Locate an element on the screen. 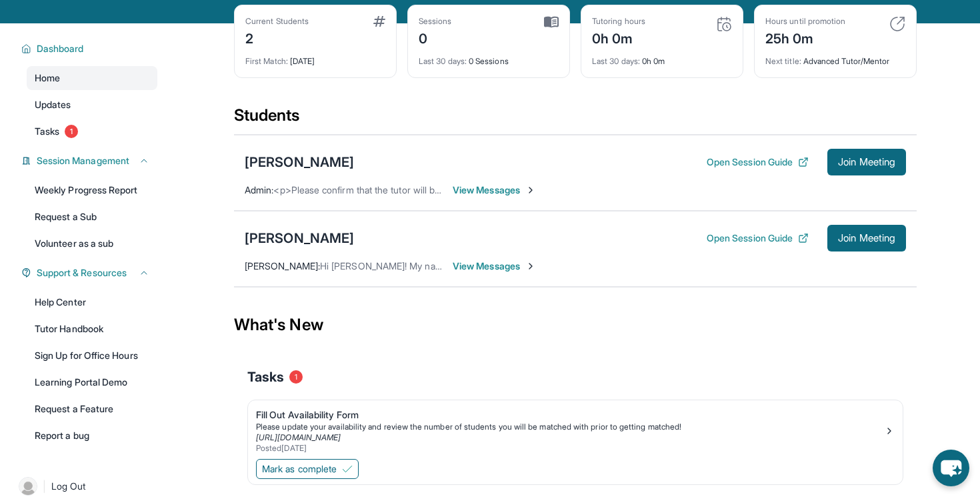 The height and width of the screenshot is (497, 980). span: Admin : is located at coordinates (259, 190).